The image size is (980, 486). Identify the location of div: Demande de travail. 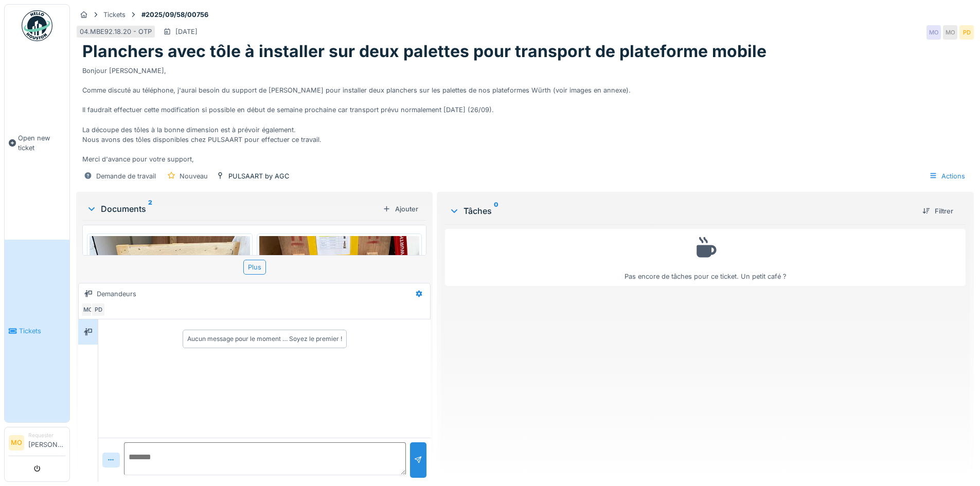
(126, 176).